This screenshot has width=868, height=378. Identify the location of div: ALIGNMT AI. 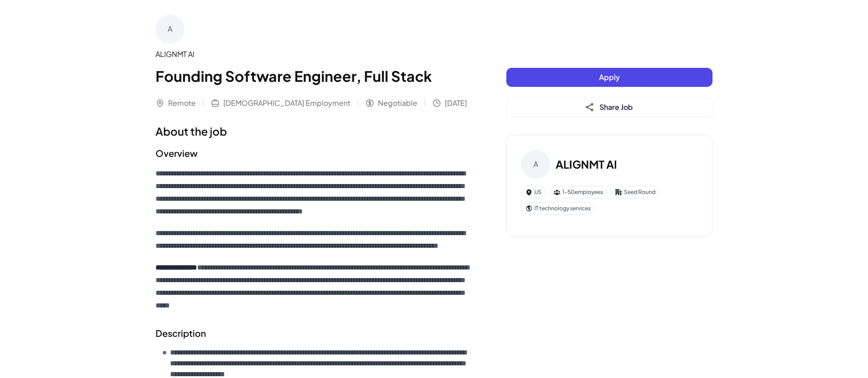
(313, 54).